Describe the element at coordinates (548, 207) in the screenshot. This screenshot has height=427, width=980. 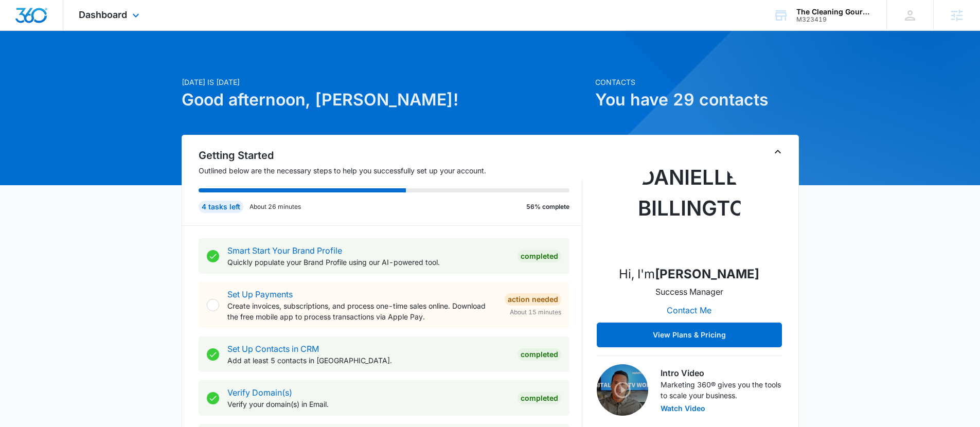
I see `p: 56% complete` at that location.